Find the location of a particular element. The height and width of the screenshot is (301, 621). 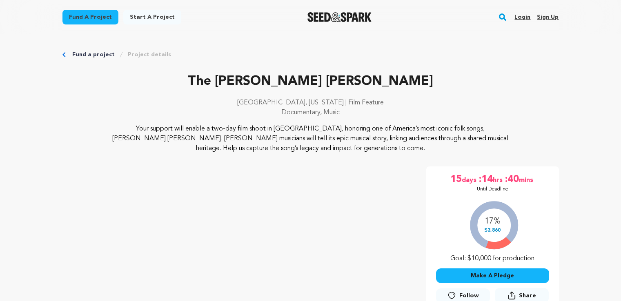

img: Seed&Spark Logo Dark Mode is located at coordinates (339, 17).